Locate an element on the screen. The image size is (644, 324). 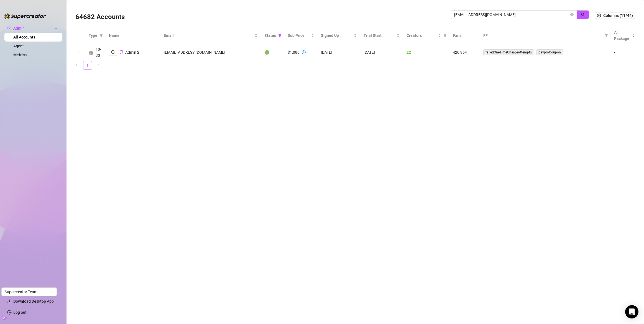
span: Admin 2 is located at coordinates (132, 52).